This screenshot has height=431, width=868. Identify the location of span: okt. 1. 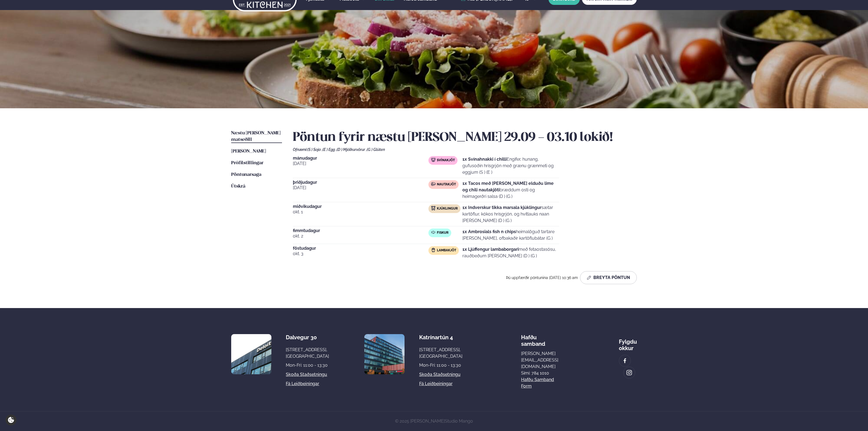
(360, 212).